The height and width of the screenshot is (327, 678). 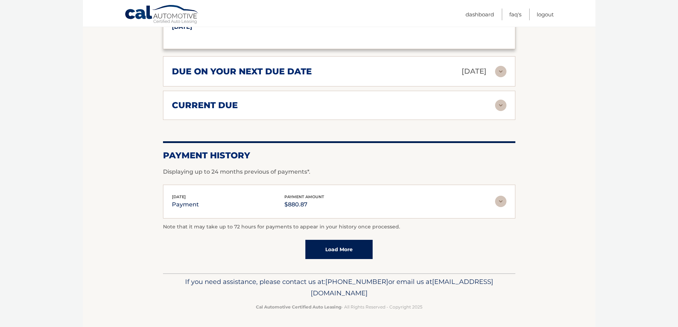 I want to click on h2: current due, so click(x=205, y=105).